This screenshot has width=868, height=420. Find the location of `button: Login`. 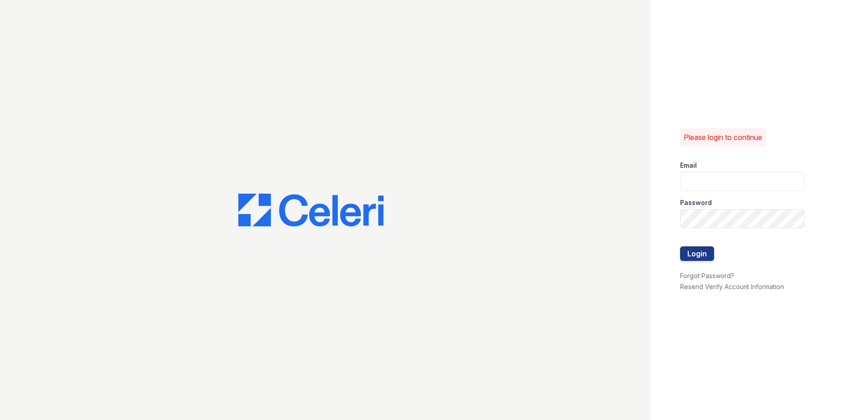

button: Login is located at coordinates (697, 254).